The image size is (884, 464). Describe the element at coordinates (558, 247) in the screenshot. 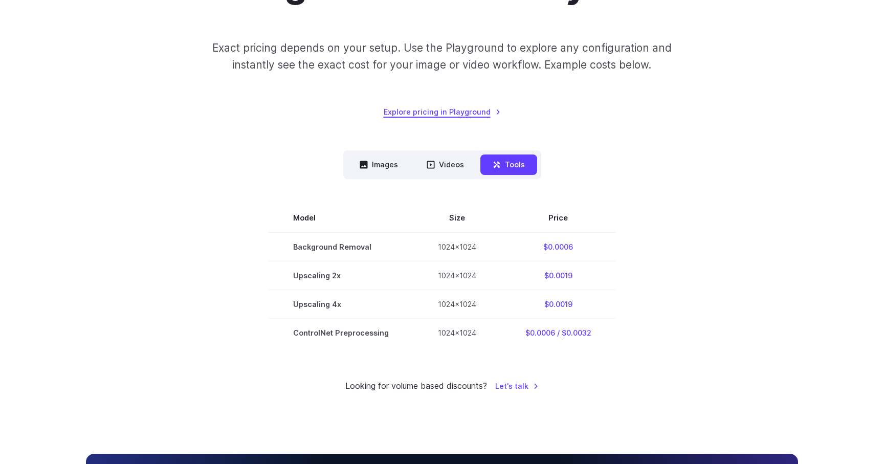

I see `td: $0.0006` at that location.